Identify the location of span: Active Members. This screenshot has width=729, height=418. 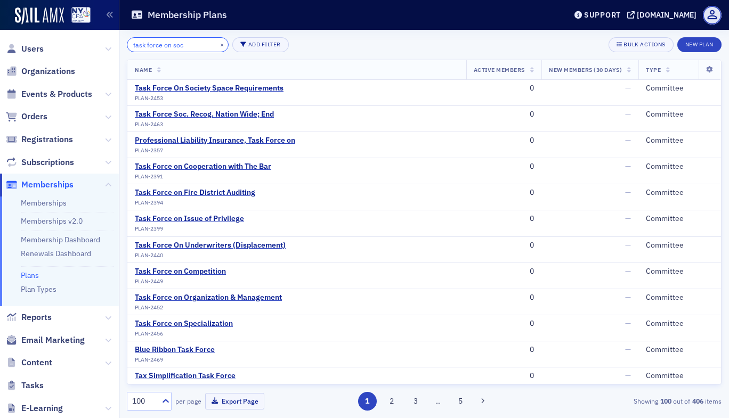
(499, 70).